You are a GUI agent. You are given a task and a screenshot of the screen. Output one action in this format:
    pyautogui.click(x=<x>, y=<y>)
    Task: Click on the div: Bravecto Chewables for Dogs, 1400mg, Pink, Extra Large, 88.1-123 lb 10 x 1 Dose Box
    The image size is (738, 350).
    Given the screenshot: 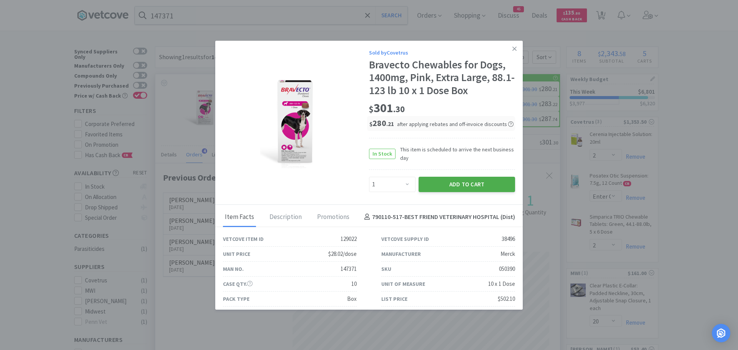 What is the action you would take?
    pyautogui.click(x=442, y=78)
    